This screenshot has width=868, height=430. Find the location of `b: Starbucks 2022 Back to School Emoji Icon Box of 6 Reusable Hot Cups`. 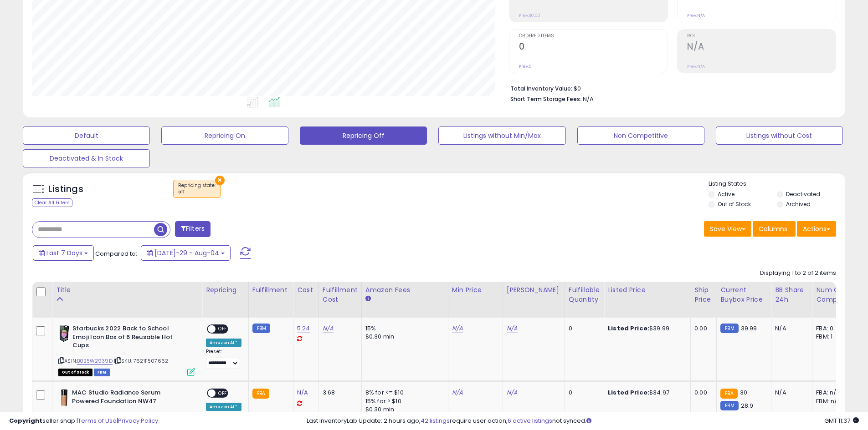

b: Starbucks 2022 Back to School Emoji Icon Box of 6 Reusable Hot Cups is located at coordinates (128, 338).